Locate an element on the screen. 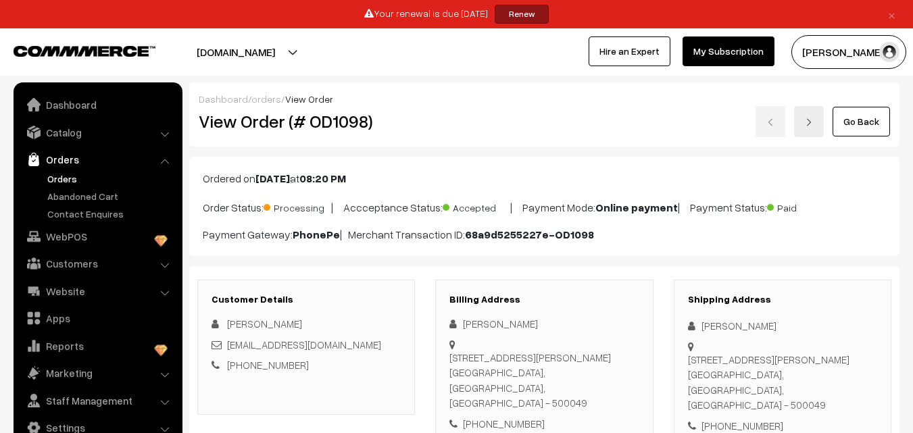  h2: View Order (# OD1098) is located at coordinates (307, 121).